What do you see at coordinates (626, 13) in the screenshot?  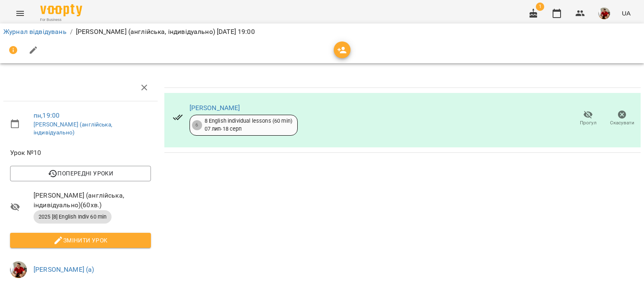 I see `span: UA` at bounding box center [626, 13].